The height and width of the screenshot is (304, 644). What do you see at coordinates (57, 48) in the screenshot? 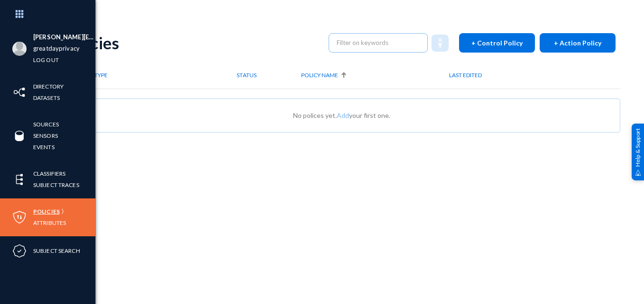
I see `a: greatdayprivacy` at bounding box center [57, 48].